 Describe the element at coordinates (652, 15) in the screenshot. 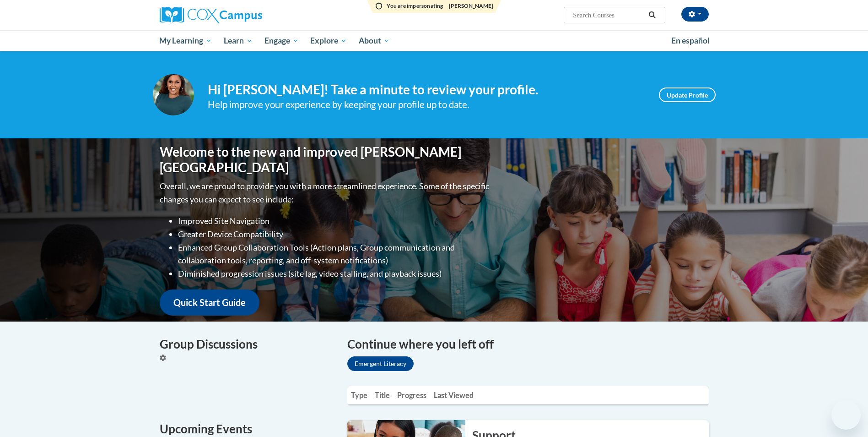

I see `button: Search` at that location.